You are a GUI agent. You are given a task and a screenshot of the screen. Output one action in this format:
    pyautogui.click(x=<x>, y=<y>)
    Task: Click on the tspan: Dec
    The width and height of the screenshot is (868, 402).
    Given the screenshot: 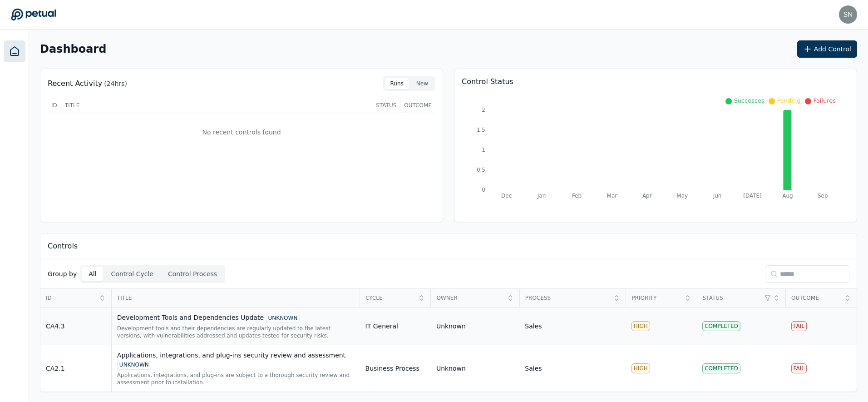 What is the action you would take?
    pyautogui.click(x=506, y=195)
    